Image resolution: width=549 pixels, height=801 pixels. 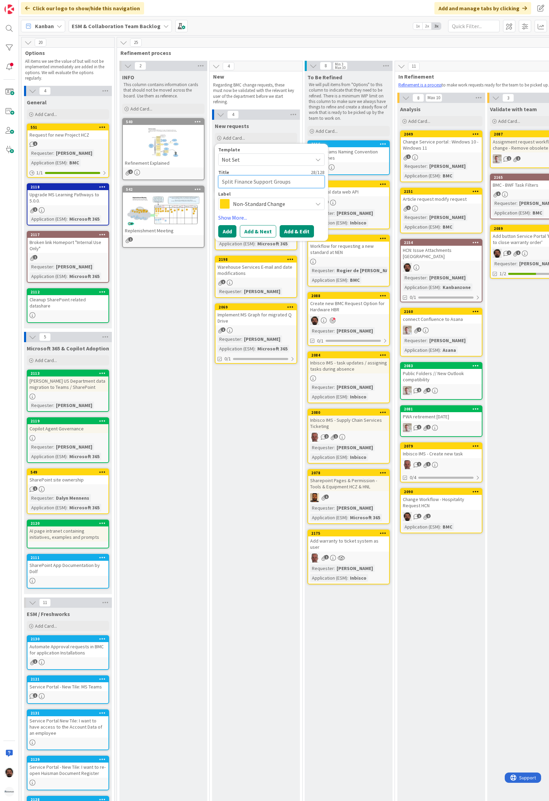 What do you see at coordinates (256, 270) in the screenshot?
I see `div: Warehouse Services E-mail and date modifications` at bounding box center [256, 270].